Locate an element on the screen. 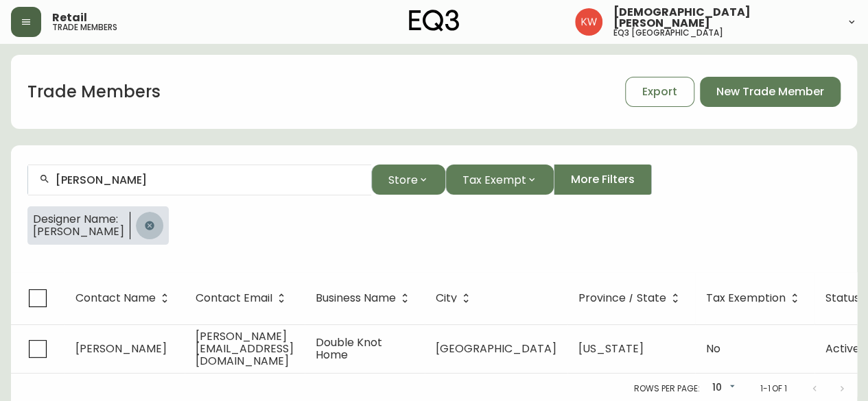 This screenshot has height=401, width=868. p: 1-1 of 1 is located at coordinates (774, 389).